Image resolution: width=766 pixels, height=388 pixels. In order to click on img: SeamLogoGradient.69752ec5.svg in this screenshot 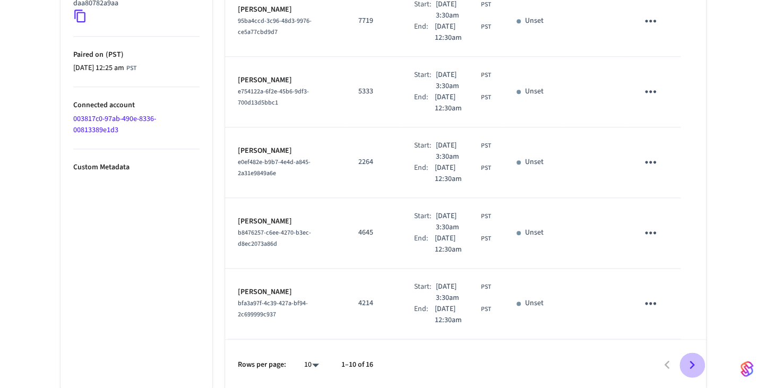, I will do `click(747, 369)`.